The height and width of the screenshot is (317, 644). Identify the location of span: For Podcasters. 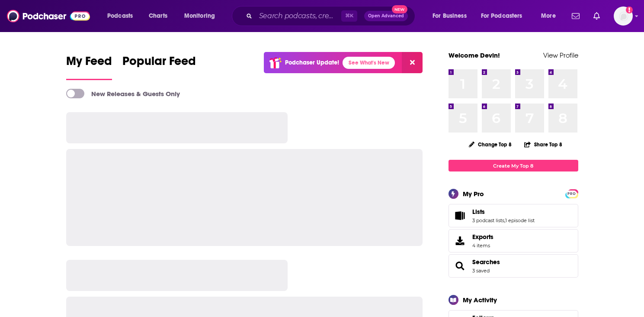
(501, 16).